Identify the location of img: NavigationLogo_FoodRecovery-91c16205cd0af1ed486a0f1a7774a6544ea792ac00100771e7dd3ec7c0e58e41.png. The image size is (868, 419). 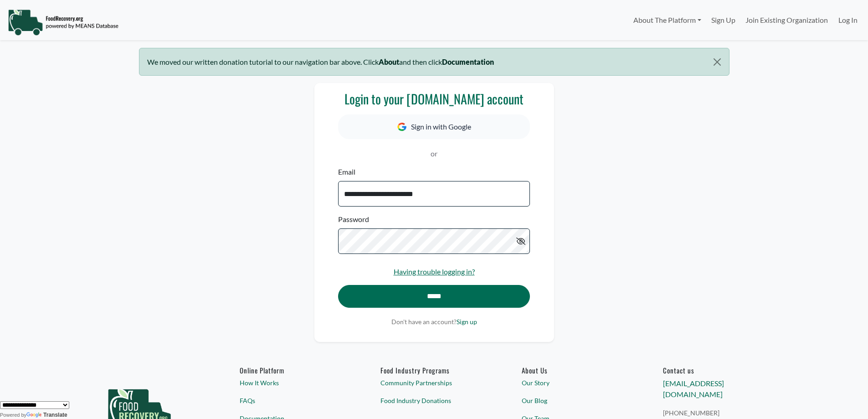
(63, 22).